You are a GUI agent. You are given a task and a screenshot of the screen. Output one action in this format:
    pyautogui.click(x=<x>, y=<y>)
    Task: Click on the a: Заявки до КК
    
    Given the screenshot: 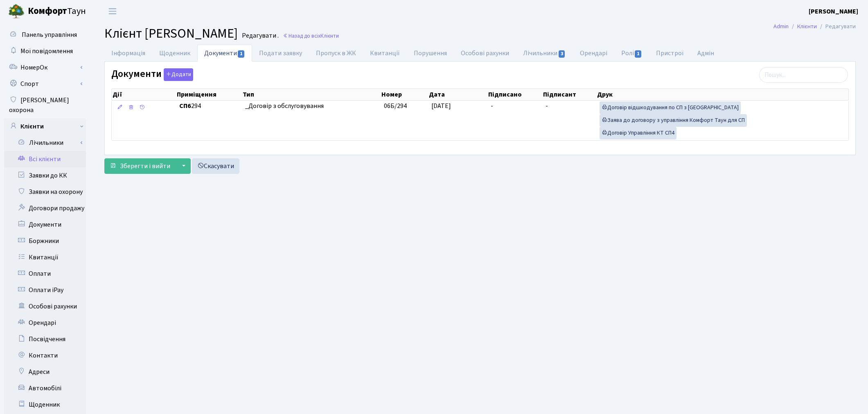 What is the action you would take?
    pyautogui.click(x=45, y=175)
    